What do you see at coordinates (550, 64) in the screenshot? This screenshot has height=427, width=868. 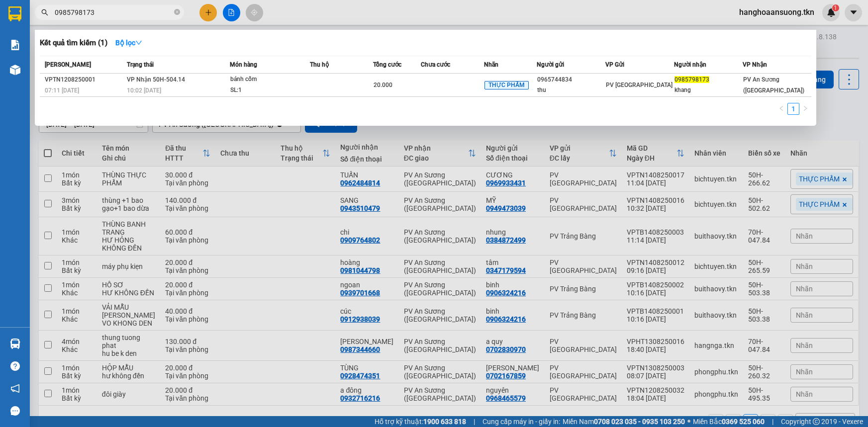 I see `span: Người gửi` at bounding box center [550, 64].